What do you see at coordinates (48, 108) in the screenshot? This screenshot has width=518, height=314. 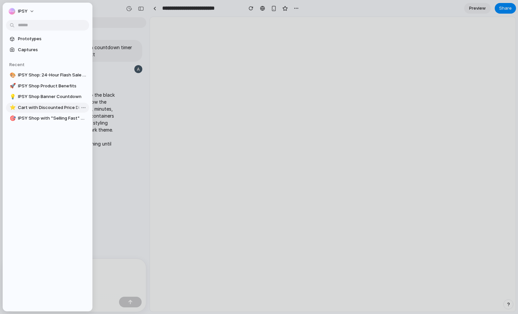 I see `a: ⭐Cart with Discounted Price Display` at bounding box center [48, 108].